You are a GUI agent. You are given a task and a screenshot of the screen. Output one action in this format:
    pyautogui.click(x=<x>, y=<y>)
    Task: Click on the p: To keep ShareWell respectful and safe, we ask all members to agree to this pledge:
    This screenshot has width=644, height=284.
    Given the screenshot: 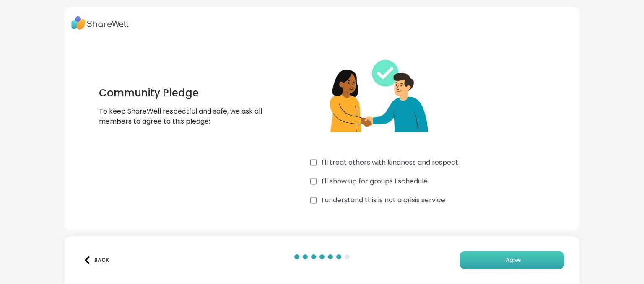 What is the action you would take?
    pyautogui.click(x=183, y=117)
    